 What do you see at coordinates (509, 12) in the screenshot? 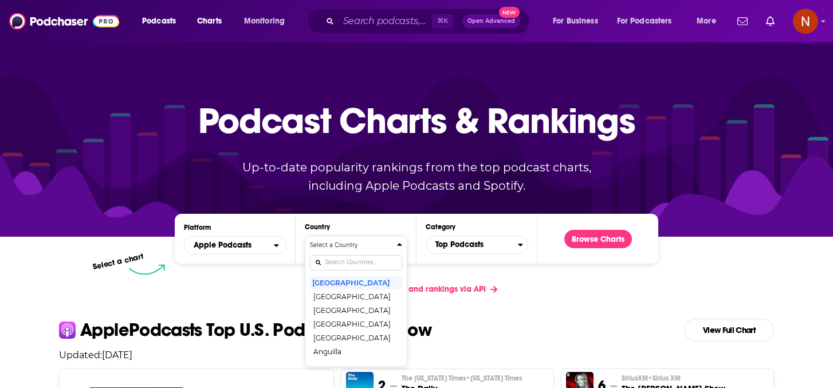
I see `span: New` at bounding box center [509, 12].